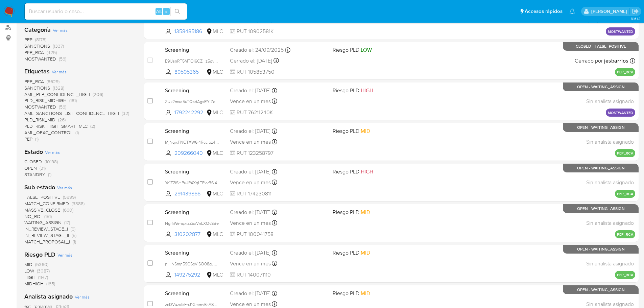  What do you see at coordinates (635, 12) in the screenshot?
I see `a: Salir` at bounding box center [635, 12].